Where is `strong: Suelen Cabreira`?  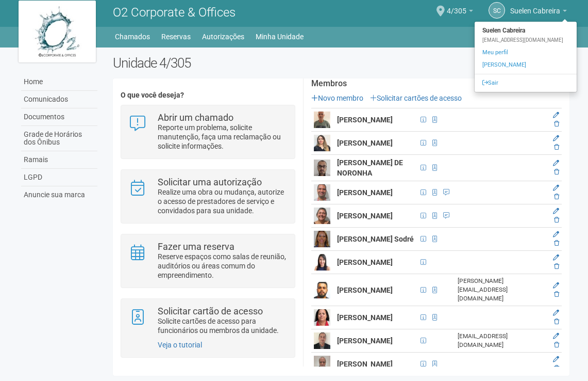
strong: Suelen Cabreira is located at coordinates (525, 31).